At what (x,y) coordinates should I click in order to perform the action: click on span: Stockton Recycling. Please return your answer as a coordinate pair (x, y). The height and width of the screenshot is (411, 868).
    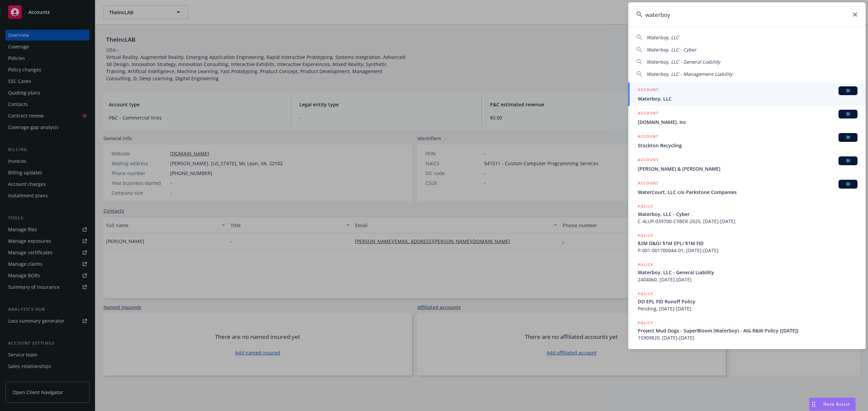
    Looking at the image, I should click on (747, 145).